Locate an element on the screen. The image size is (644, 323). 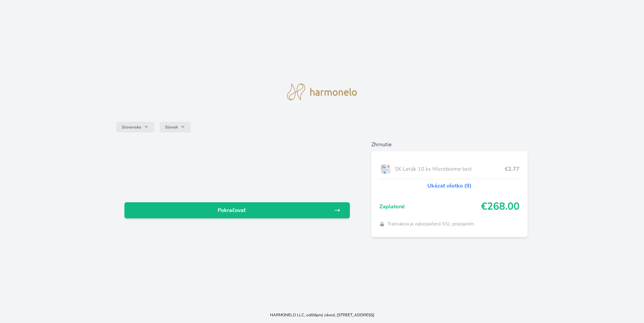
span: €268.00 is located at coordinates (500, 206).